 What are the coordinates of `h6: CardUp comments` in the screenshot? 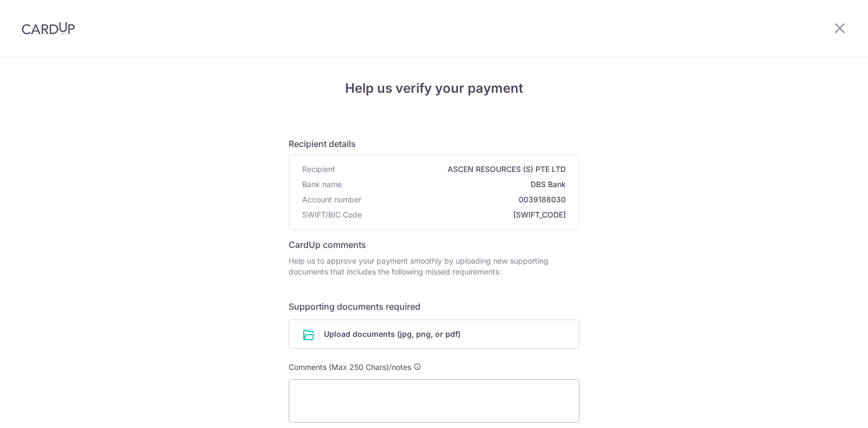 It's located at (434, 245).